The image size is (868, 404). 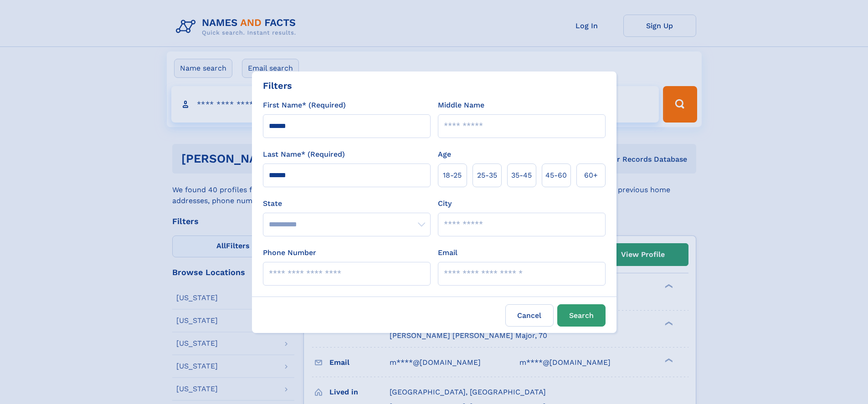 I want to click on label: Age, so click(x=444, y=154).